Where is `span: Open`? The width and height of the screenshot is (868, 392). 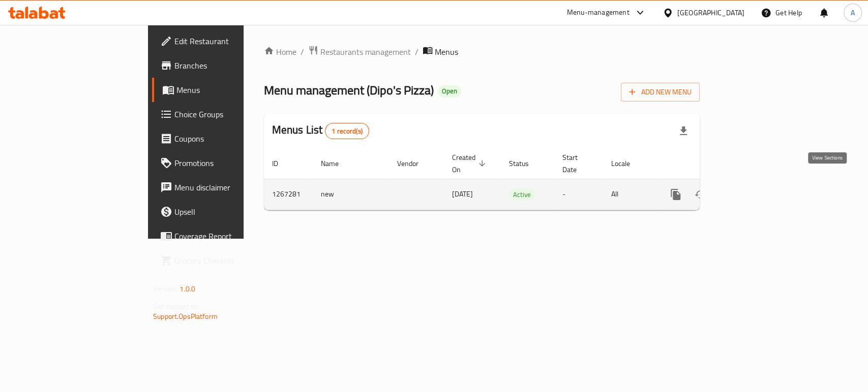 span: Open is located at coordinates (450, 91).